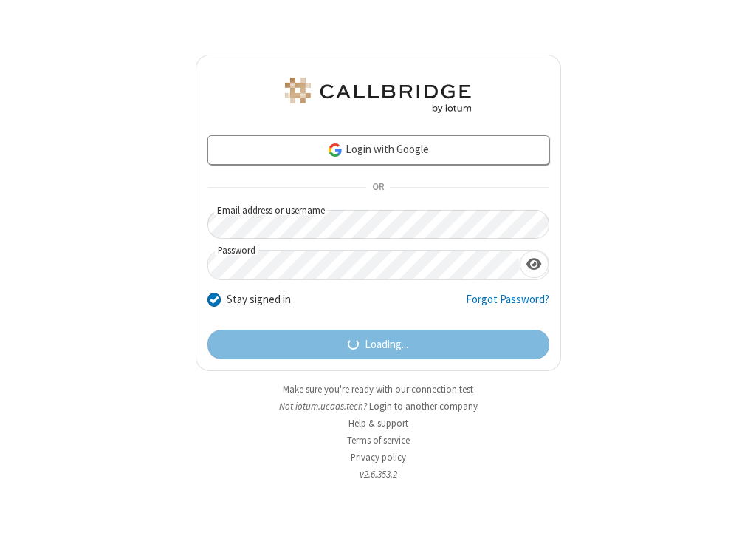  Describe the element at coordinates (378, 457) in the screenshot. I see `a: Privacy policy` at that location.